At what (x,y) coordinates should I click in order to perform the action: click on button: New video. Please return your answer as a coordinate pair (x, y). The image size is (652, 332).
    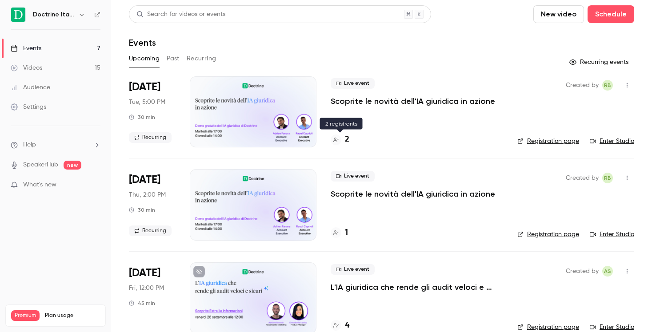
    Looking at the image, I should click on (559, 14).